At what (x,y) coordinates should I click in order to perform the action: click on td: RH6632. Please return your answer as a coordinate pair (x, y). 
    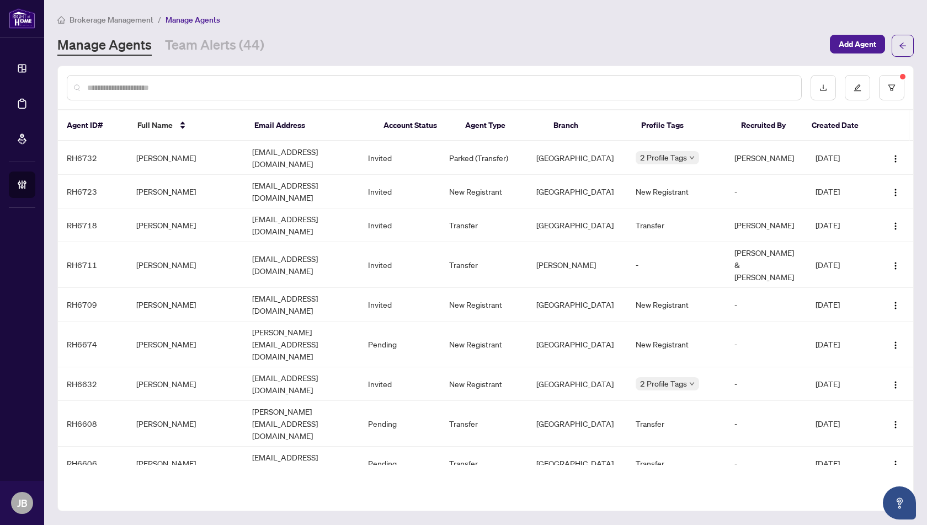
    Looking at the image, I should click on (93, 384).